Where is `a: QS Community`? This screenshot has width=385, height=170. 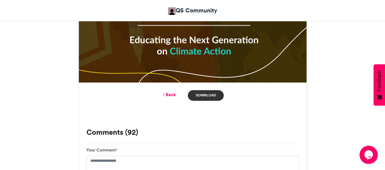
a: QS Community is located at coordinates (192, 10).